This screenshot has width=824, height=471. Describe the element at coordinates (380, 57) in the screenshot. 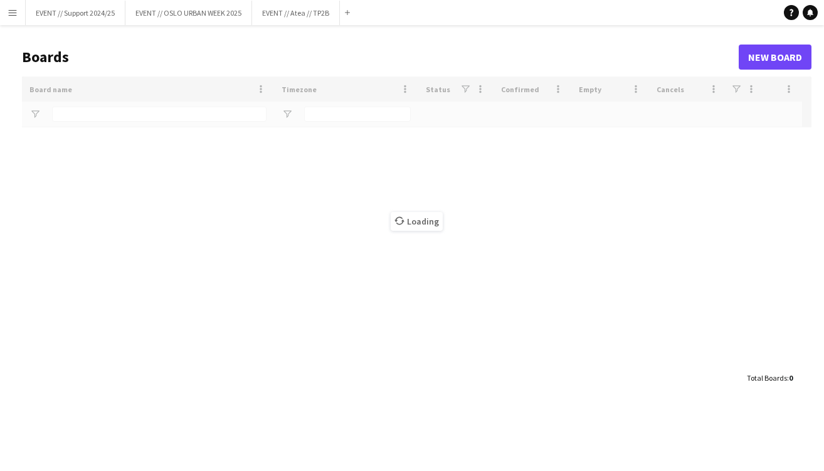

I see `h1: Boards` at that location.